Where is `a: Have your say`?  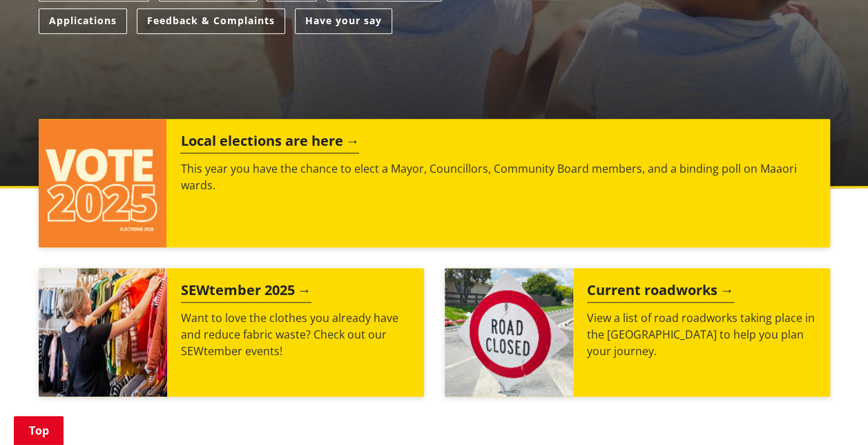
a: Have your say is located at coordinates (343, 20).